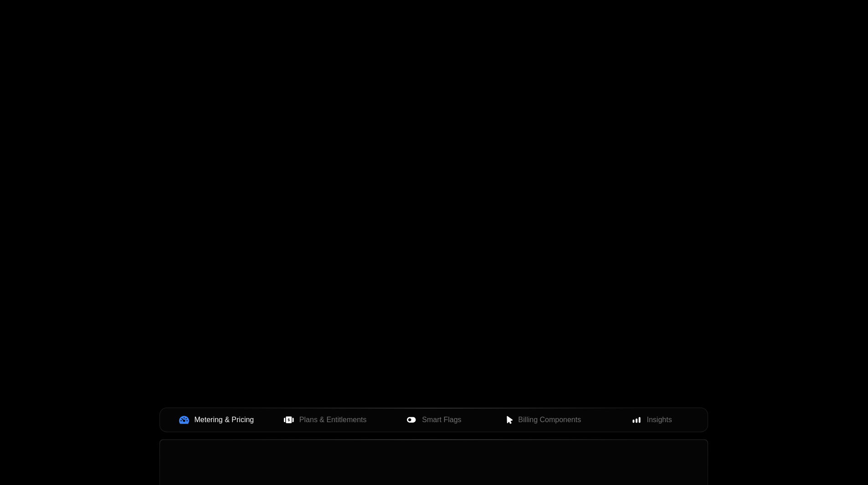 The image size is (868, 485). Describe the element at coordinates (434, 420) in the screenshot. I see `button: Smart Flags` at that location.